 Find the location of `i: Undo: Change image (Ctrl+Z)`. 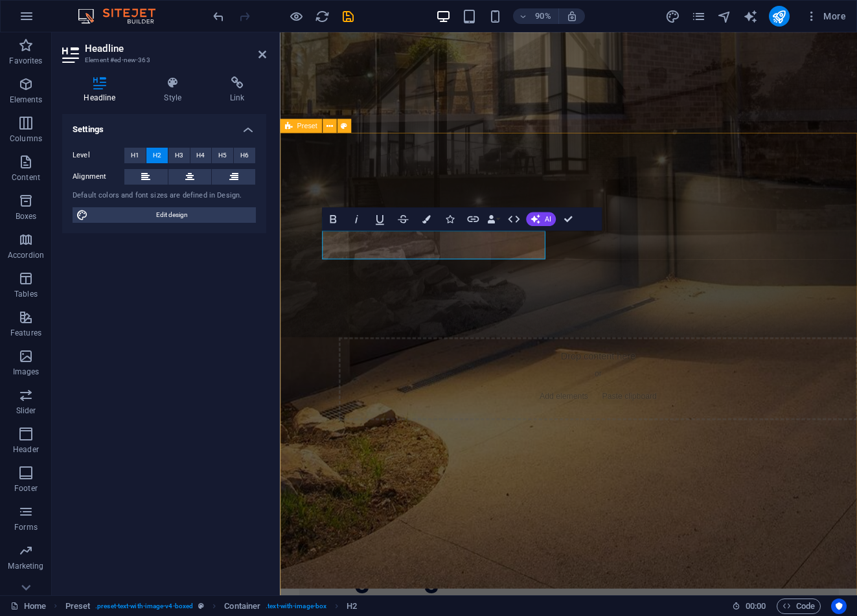

i: Undo: Change image (Ctrl+Z) is located at coordinates (218, 16).